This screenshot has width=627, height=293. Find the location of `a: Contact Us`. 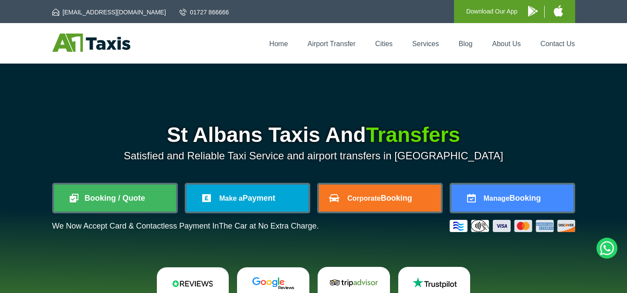

a: Contact Us is located at coordinates (558, 44).